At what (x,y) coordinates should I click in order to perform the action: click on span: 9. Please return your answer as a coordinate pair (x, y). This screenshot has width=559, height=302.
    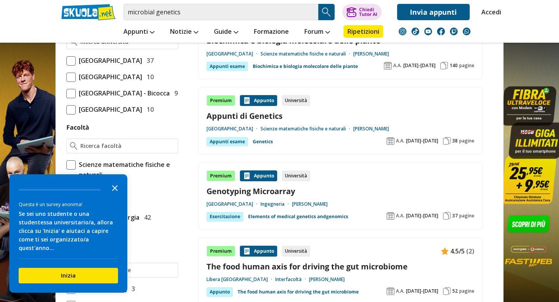
    Looking at the image, I should click on (174, 93).